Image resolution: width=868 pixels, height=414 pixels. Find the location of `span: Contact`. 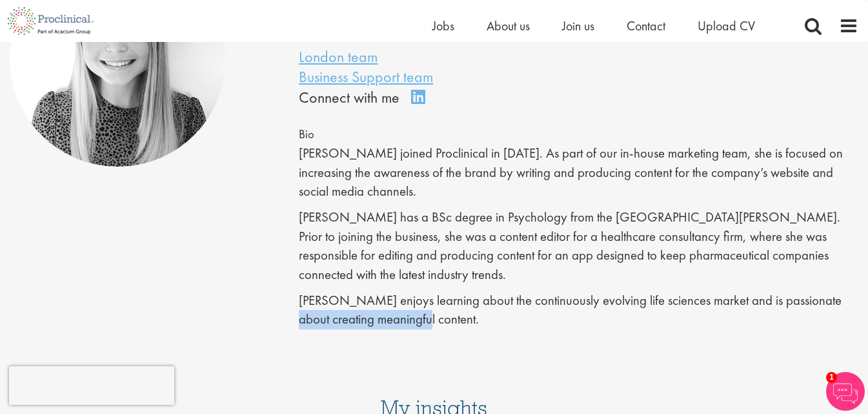

span: Contact is located at coordinates (647, 26).